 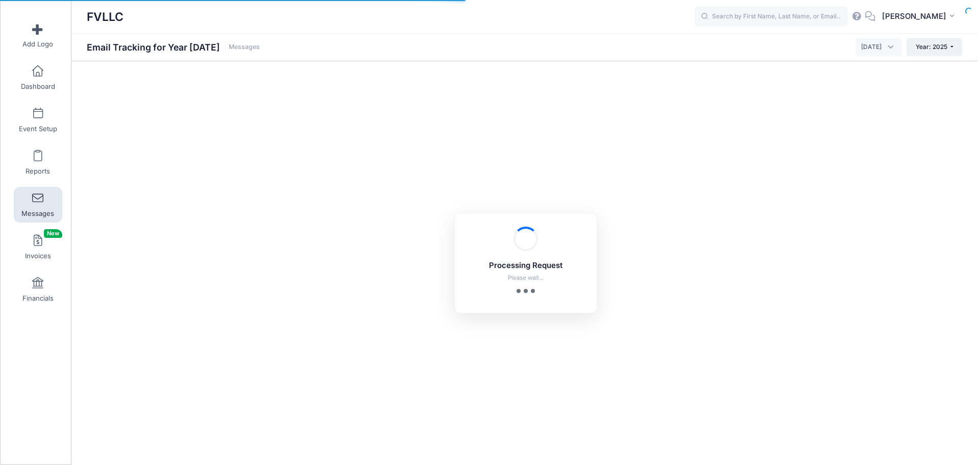 I want to click on button: Year: 2025, so click(x=934, y=47).